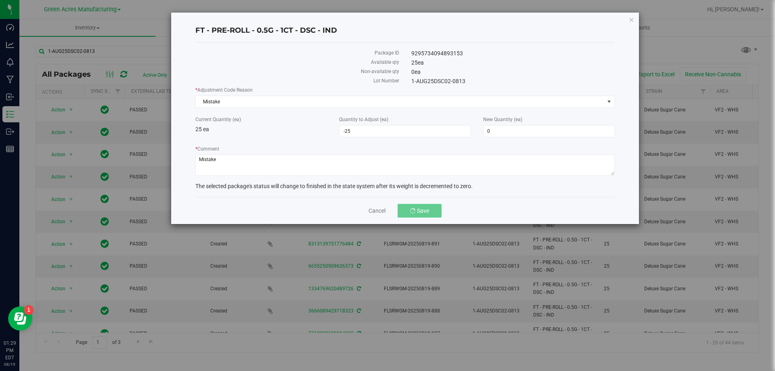 This screenshot has width=775, height=371. I want to click on label: Lot Number, so click(297, 81).